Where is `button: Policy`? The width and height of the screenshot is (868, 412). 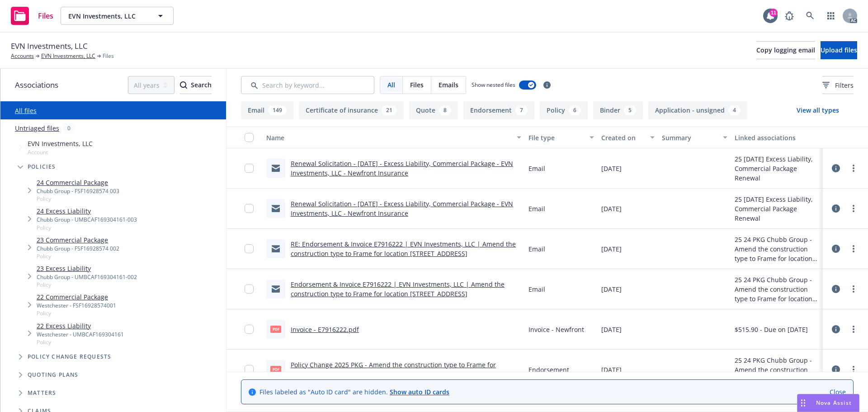 button: Policy is located at coordinates (564, 110).